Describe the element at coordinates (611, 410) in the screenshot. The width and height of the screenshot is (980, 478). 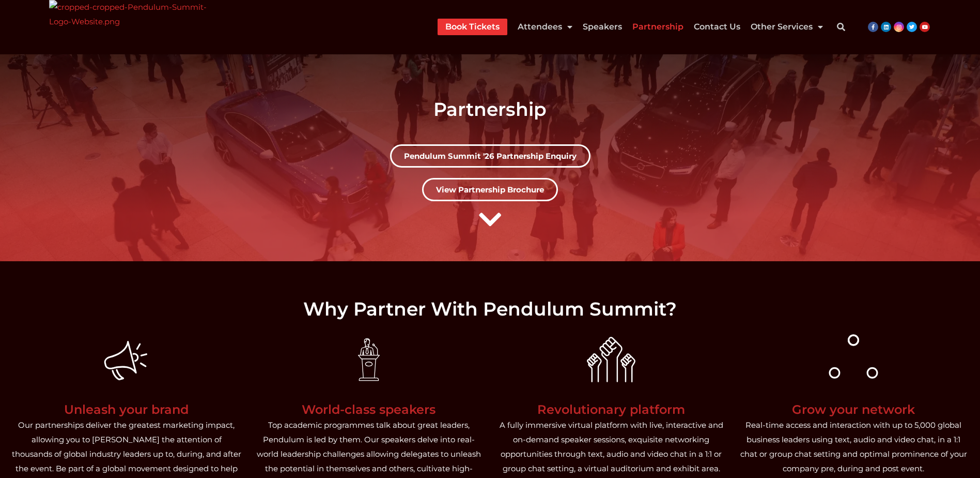
I see `h3: Revolutionary platform` at that location.